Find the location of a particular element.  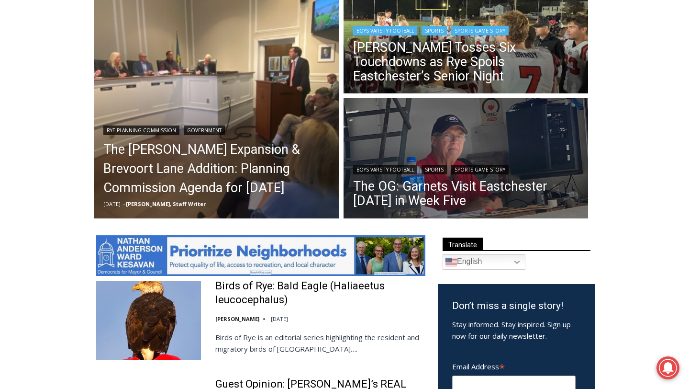

a: Read More The OG: Garnets Visit Eastchester Today in Week Five is located at coordinates (466, 159).